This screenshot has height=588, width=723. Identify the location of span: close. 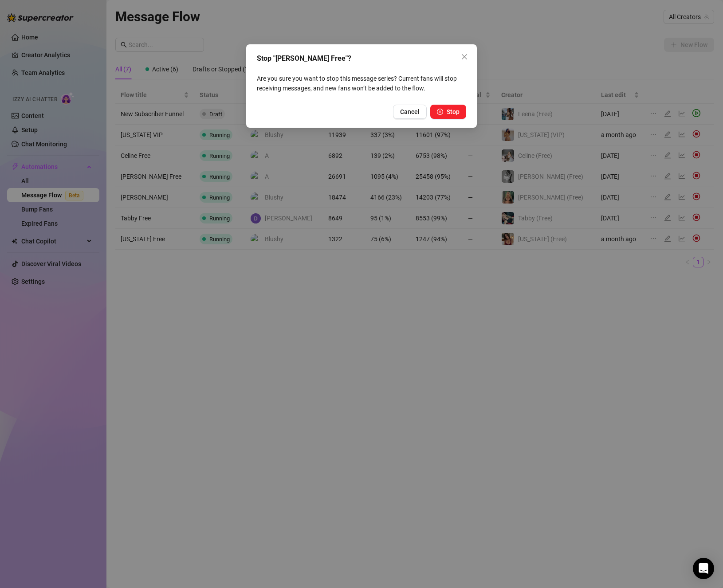
(464, 56).